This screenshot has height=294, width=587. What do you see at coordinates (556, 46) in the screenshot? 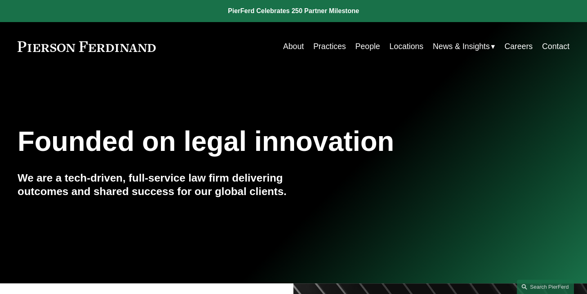
I see `a: Contact` at bounding box center [556, 46].